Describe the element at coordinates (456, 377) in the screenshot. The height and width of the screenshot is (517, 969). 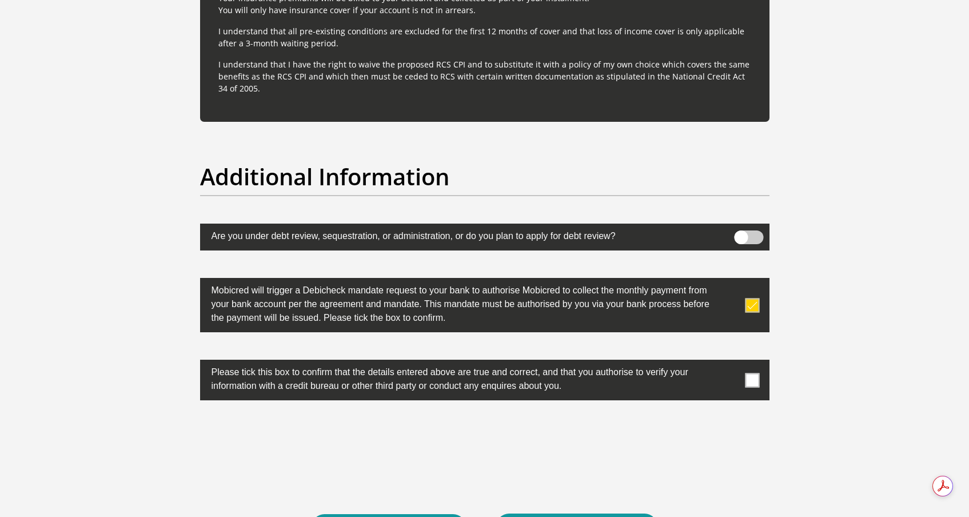
I see `label: Please tick this box to confirm that the details entered above are true and correct, and that you...` at that location.